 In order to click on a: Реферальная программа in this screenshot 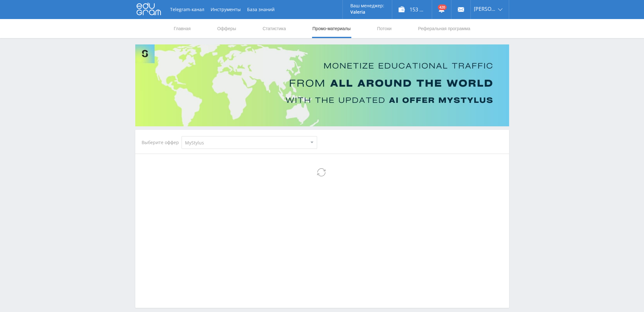, I will do `click(444, 29)`.